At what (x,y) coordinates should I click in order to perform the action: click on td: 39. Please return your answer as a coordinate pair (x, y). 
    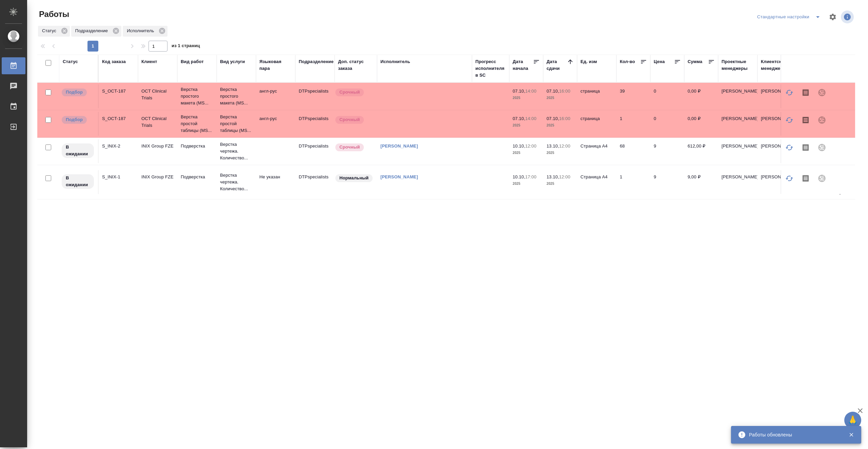
    Looking at the image, I should click on (633, 96).